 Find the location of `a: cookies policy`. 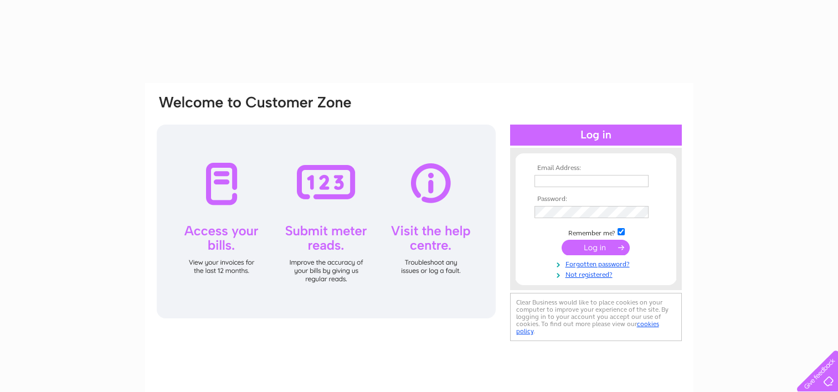

a: cookies policy is located at coordinates (588, 327).